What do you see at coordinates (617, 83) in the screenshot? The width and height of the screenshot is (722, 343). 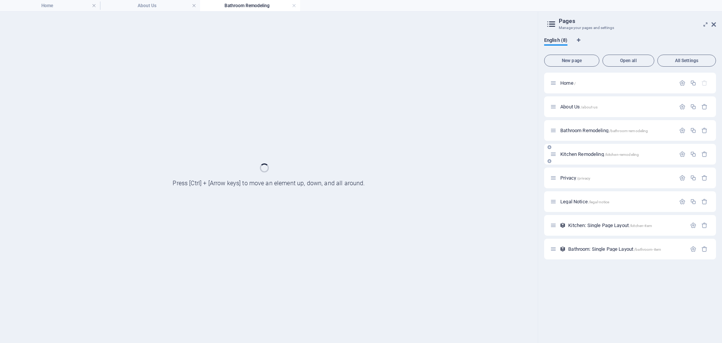 I see `div: Home/` at bounding box center [617, 83].